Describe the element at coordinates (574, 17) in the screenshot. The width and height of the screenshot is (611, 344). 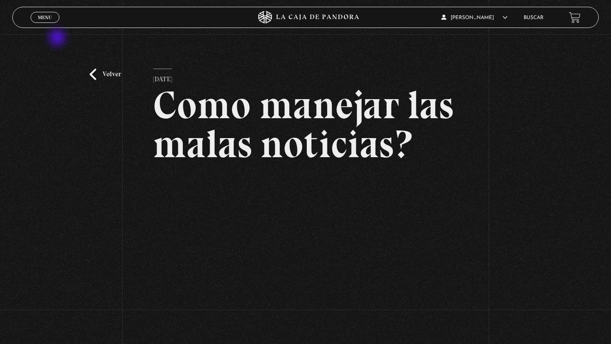
I see `a: View your shopping cart` at that location.